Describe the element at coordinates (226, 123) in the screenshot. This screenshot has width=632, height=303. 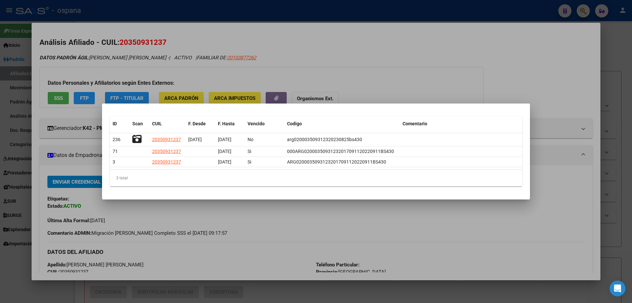
I see `span: F. Hasta` at that location.